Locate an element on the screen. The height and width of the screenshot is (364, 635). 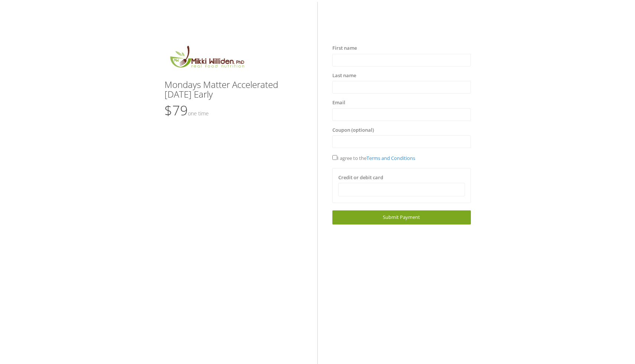
a: Terms and Conditions is located at coordinates (391, 158).